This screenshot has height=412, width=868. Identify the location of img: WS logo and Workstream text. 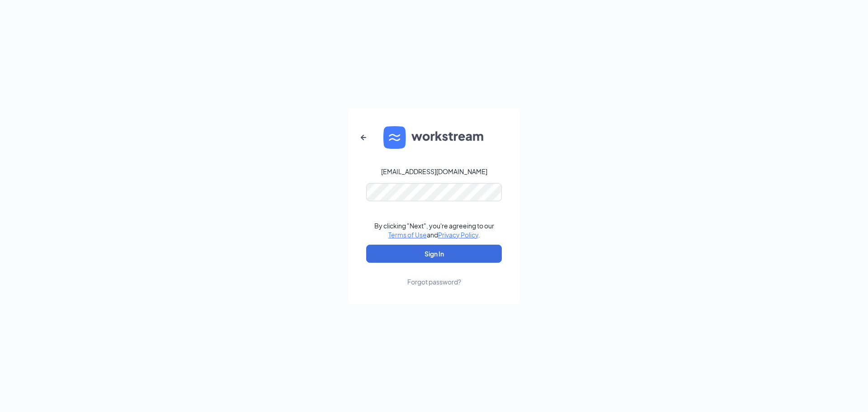
(434, 137).